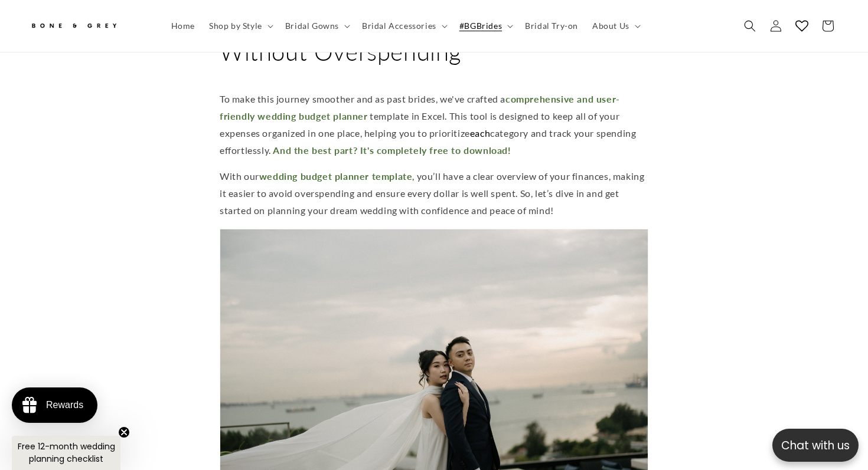 This screenshot has width=868, height=470. I want to click on span: Home, so click(183, 26).